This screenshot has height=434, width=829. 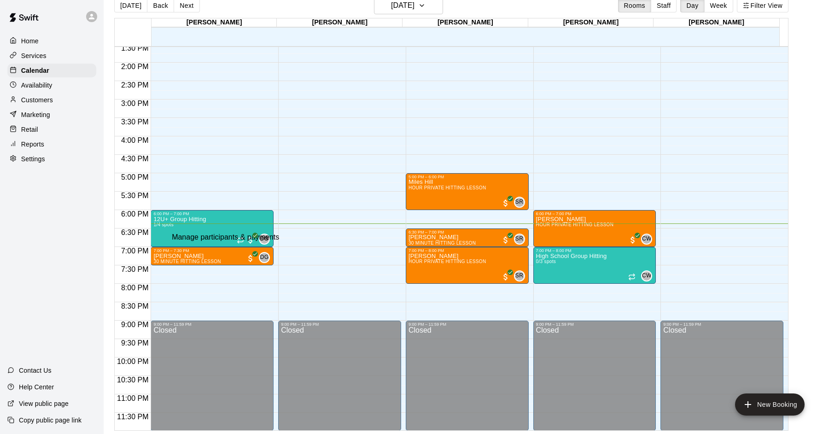 I want to click on span: 5:00 PM, so click(x=135, y=177).